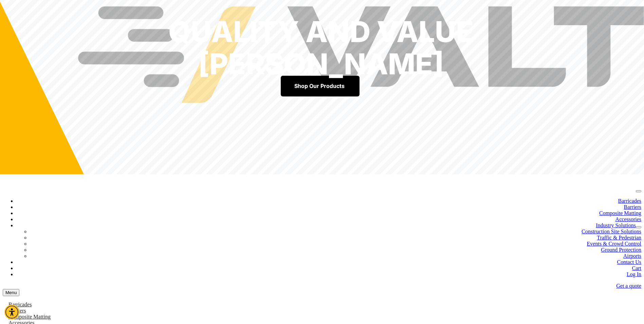 This screenshot has width=644, height=324. Describe the element at coordinates (628, 286) in the screenshot. I see `a: Get a quote` at that location.